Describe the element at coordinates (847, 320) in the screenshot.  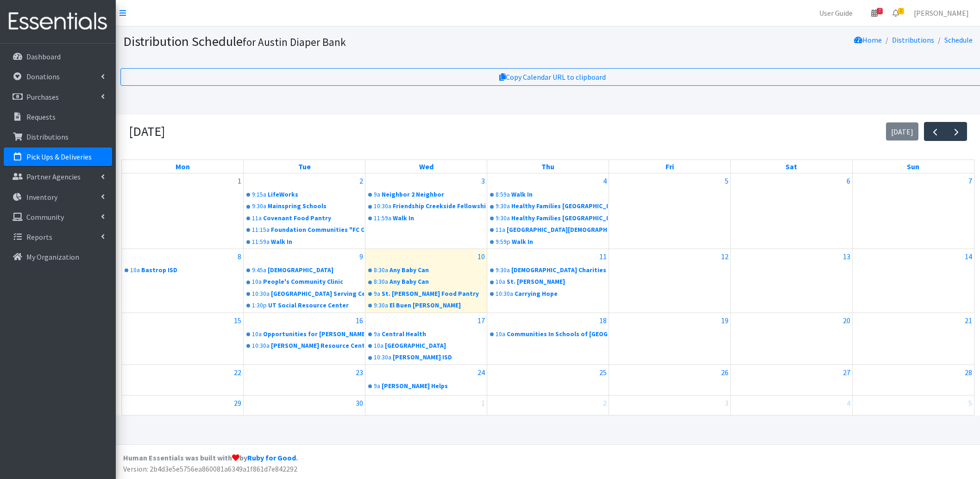
I see `a: September 20, 2025` at that location.